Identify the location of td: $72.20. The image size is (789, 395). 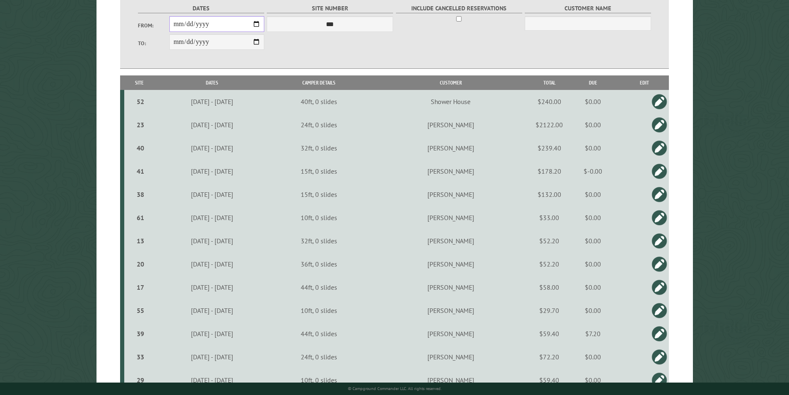
(549, 357).